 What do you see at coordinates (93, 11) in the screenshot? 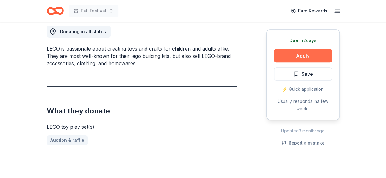
I see `button: Fall Festival` at bounding box center [93, 11].